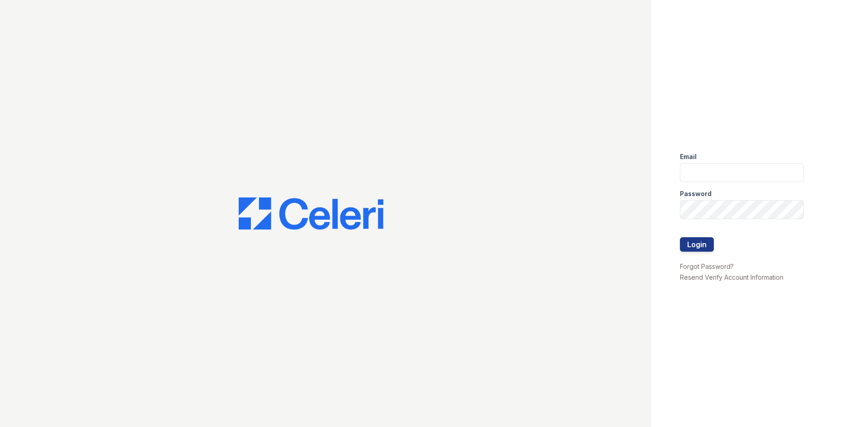  What do you see at coordinates (731, 277) in the screenshot?
I see `a: Resend Verify Account Information` at bounding box center [731, 277].